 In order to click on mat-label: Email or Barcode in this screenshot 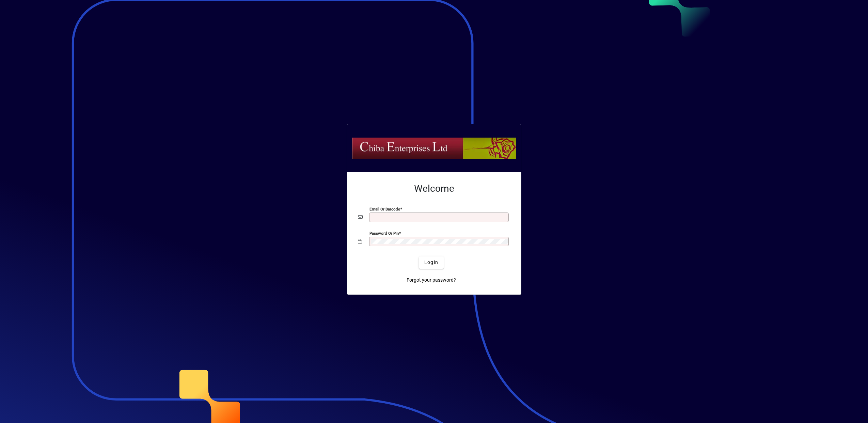, I will do `click(384, 209)`.